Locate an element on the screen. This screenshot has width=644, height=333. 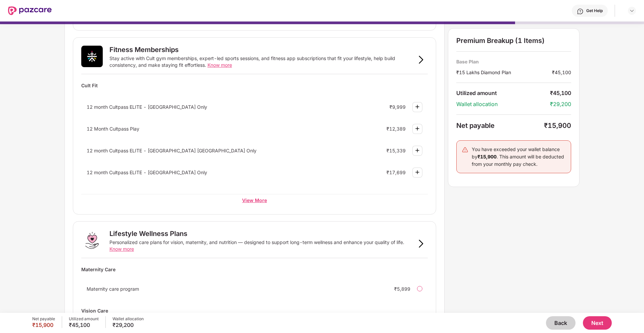
div: Maternity Care is located at coordinates (254, 269).